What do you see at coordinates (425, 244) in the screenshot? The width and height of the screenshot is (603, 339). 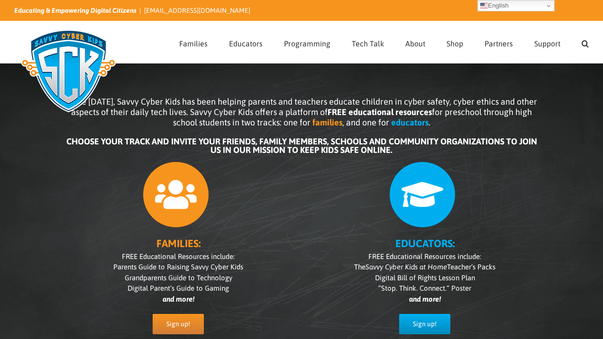 I see `b: EDUCATORS:` at bounding box center [425, 244].